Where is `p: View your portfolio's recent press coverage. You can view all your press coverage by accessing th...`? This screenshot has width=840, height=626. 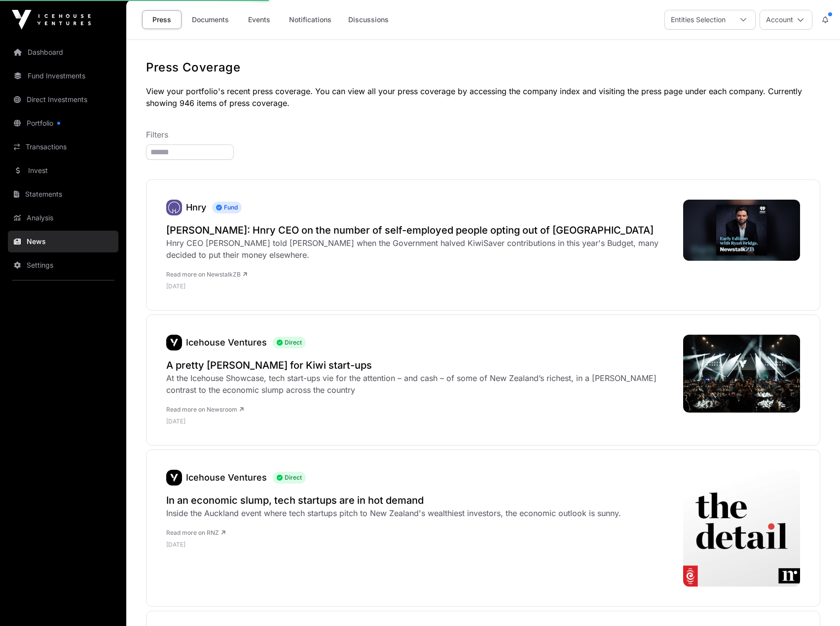 p: View your portfolio's recent press coverage. You can view all your press coverage by accessing th... is located at coordinates (483, 97).